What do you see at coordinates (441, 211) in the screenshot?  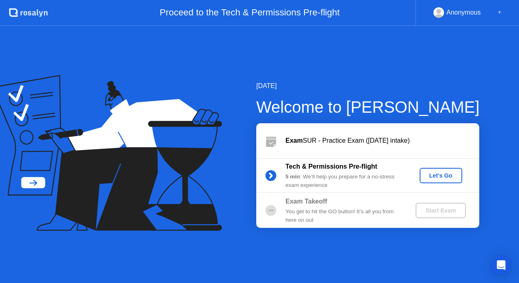 I see `button: Start Exam` at bounding box center [441, 211].